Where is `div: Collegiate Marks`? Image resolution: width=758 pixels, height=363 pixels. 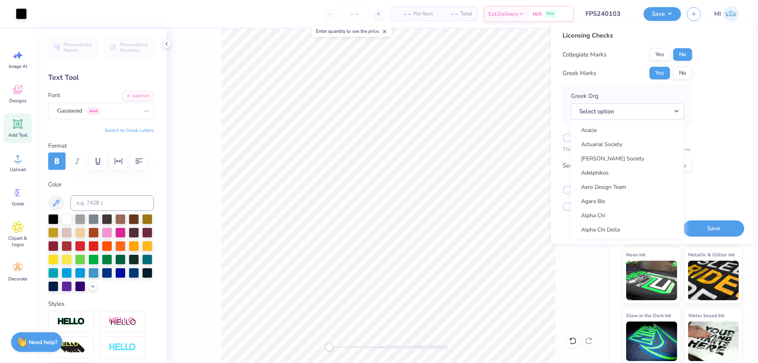
div: Collegiate Marks is located at coordinates (585, 55).